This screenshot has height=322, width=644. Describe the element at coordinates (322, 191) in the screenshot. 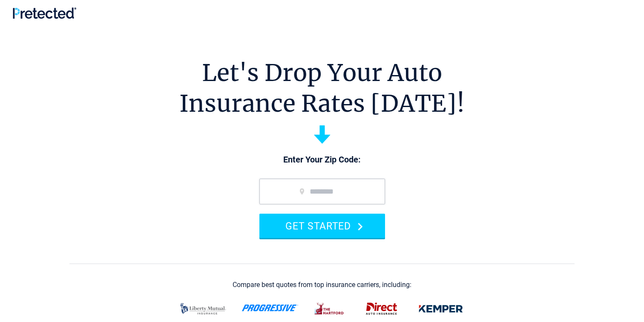

I see `input: zip code` at that location.